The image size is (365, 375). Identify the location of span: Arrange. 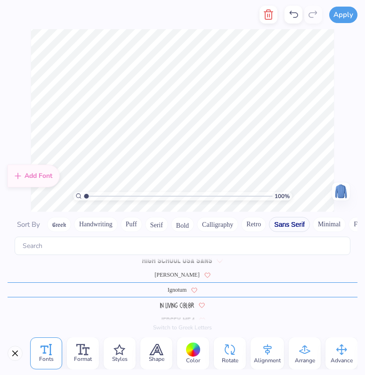
(304, 360).